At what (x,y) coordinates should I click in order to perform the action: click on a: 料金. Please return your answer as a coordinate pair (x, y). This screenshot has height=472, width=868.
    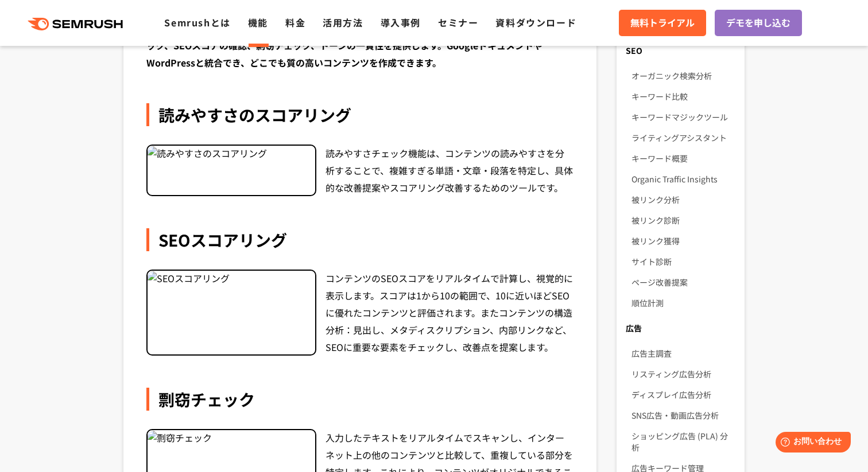
    Looking at the image, I should click on (295, 22).